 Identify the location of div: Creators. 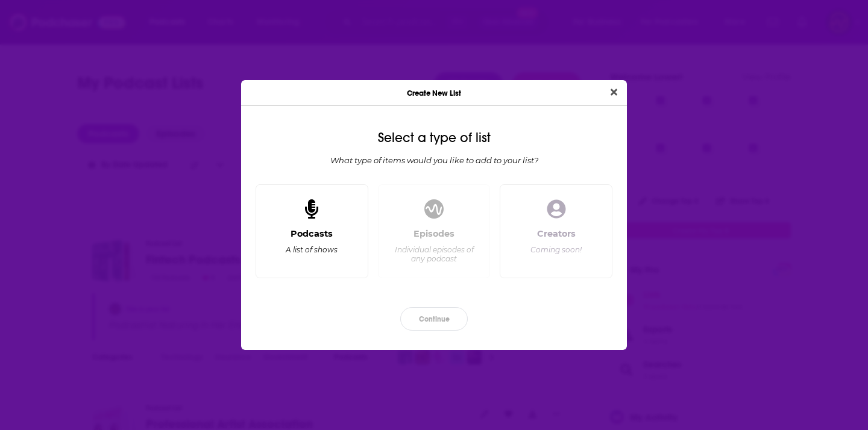
(556, 234).